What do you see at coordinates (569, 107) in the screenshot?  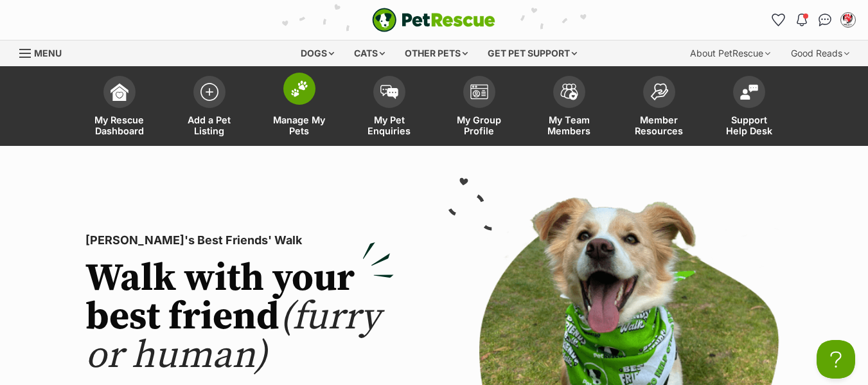 I see `a: My Team Members` at bounding box center [569, 107].